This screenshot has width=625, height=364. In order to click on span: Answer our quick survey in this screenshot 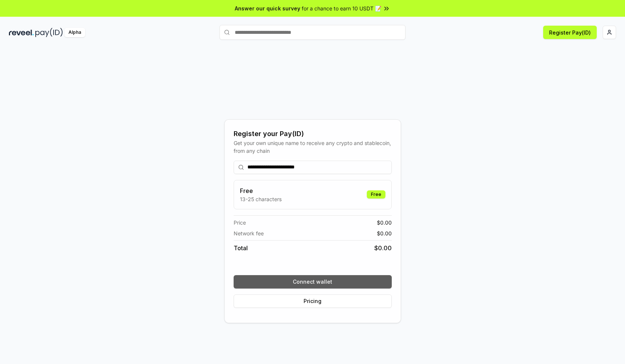, I will do `click(267, 8)`.